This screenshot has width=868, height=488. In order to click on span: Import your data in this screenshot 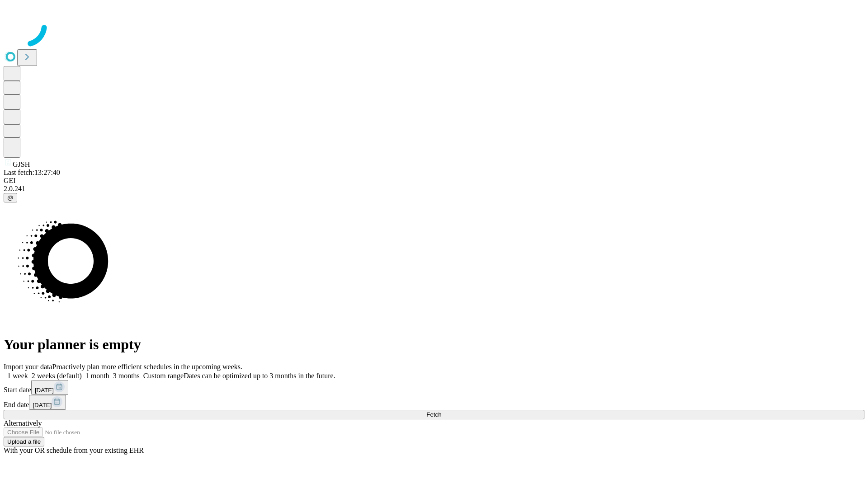, I will do `click(28, 367)`.